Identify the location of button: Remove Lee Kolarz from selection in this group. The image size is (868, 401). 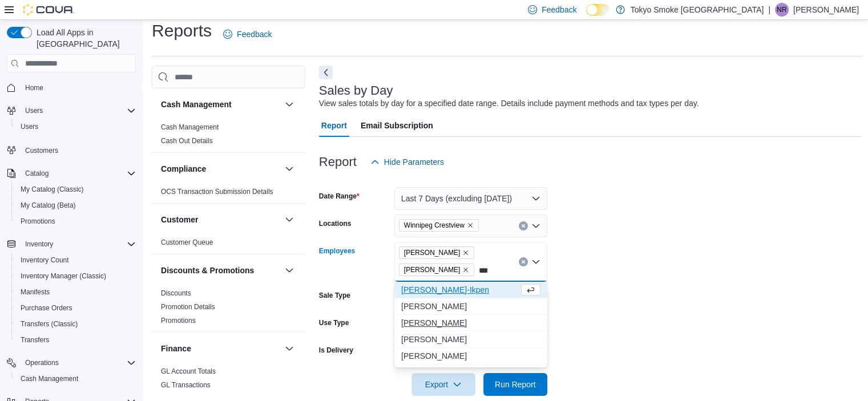
(466, 253).